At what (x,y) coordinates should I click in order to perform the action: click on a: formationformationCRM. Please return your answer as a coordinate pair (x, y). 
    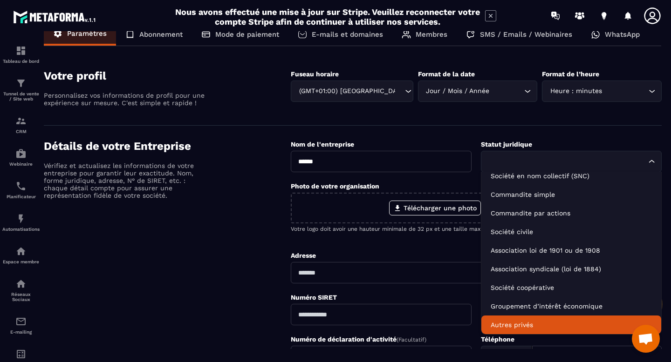
    Looking at the image, I should click on (21, 125).